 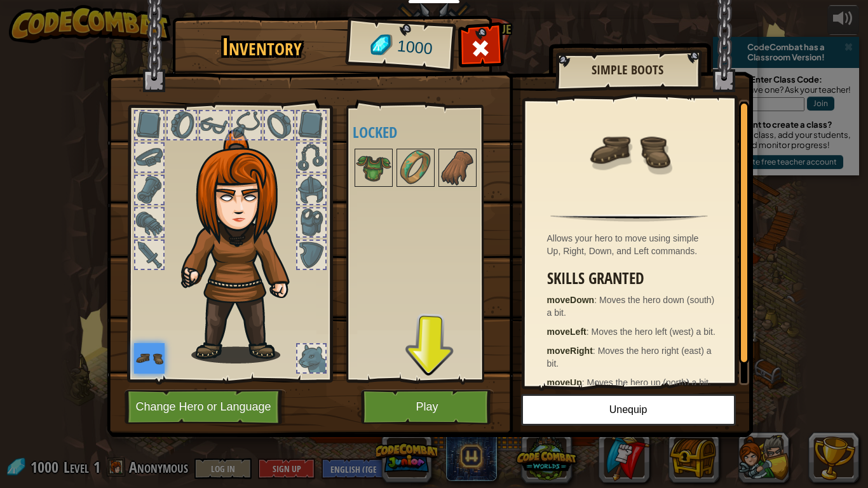 What do you see at coordinates (243, 247) in the screenshot?
I see `img: hair_f2.png` at bounding box center [243, 247].